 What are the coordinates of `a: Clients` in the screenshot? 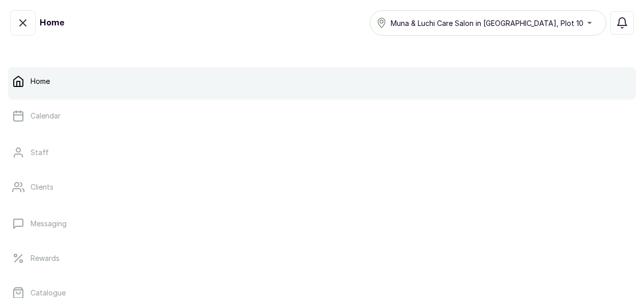 It's located at (322, 187).